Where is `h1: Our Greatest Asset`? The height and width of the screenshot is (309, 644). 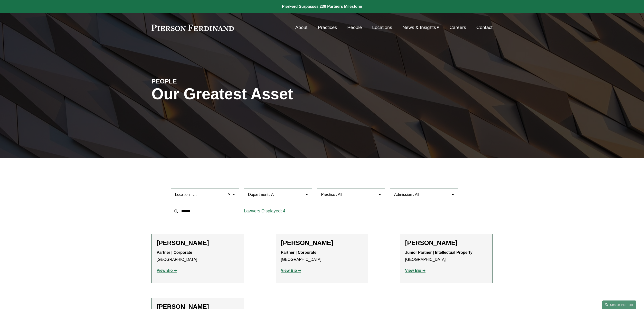
h1: Our Greatest Asset is located at coordinates (265, 94).